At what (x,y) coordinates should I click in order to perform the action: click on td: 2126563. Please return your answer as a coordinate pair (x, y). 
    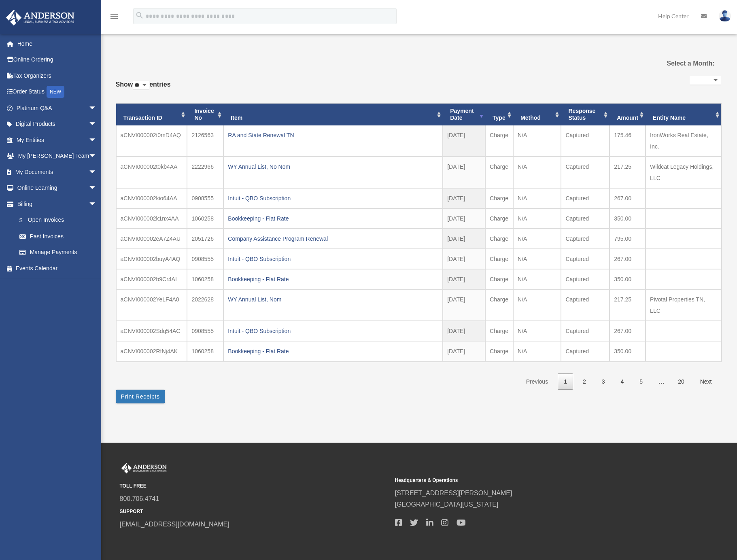
    Looking at the image, I should click on (205, 141).